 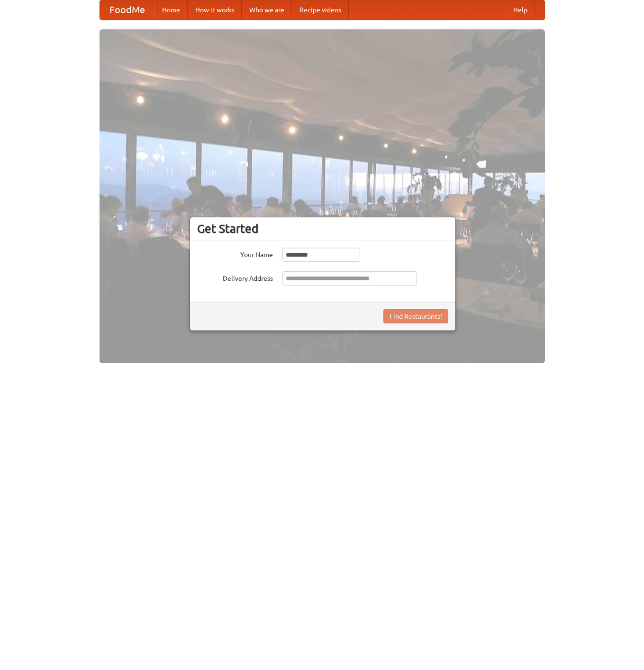 What do you see at coordinates (320, 10) in the screenshot?
I see `a: Recipe videos` at bounding box center [320, 10].